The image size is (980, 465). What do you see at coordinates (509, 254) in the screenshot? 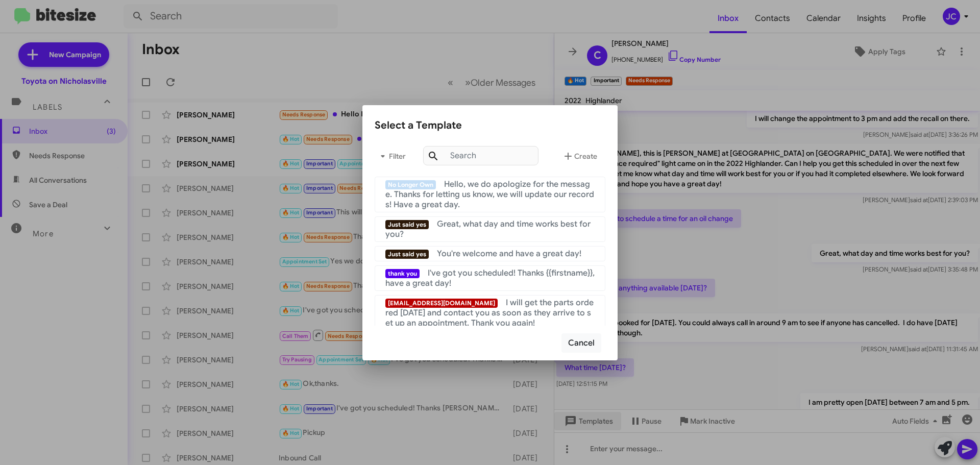
I see `span: You're welcome and have a great day!` at bounding box center [509, 254].